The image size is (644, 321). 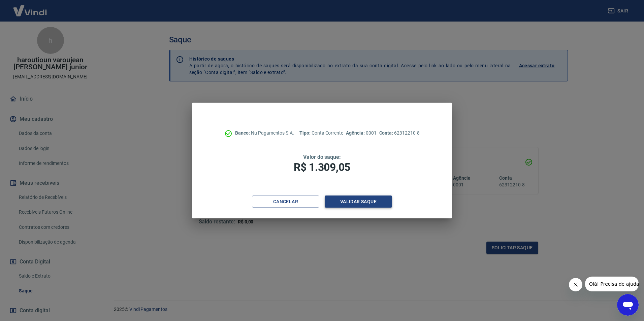 What do you see at coordinates (358, 201) in the screenshot?
I see `button: Validar saque` at bounding box center [358, 201].